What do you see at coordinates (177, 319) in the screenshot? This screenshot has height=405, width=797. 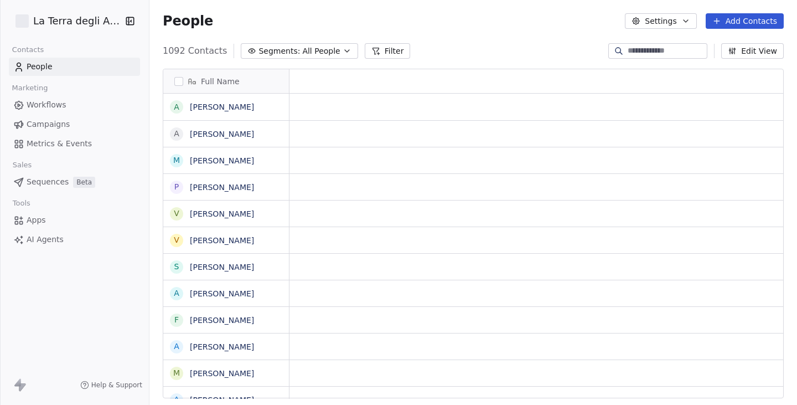 I see `div: F` at bounding box center [177, 319].